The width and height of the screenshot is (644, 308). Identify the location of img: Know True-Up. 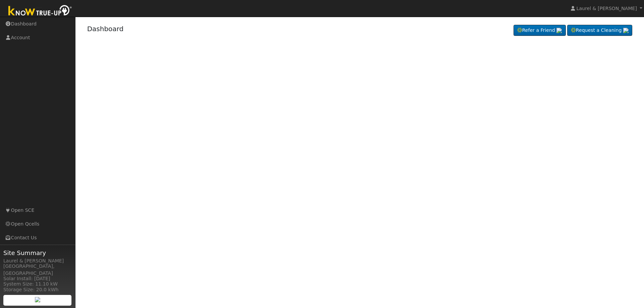
(40, 11).